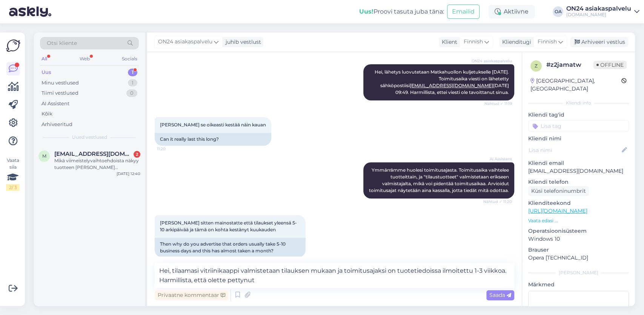 The image size is (644, 315). Describe the element at coordinates (13, 46) in the screenshot. I see `img: Askly Logo` at that location.